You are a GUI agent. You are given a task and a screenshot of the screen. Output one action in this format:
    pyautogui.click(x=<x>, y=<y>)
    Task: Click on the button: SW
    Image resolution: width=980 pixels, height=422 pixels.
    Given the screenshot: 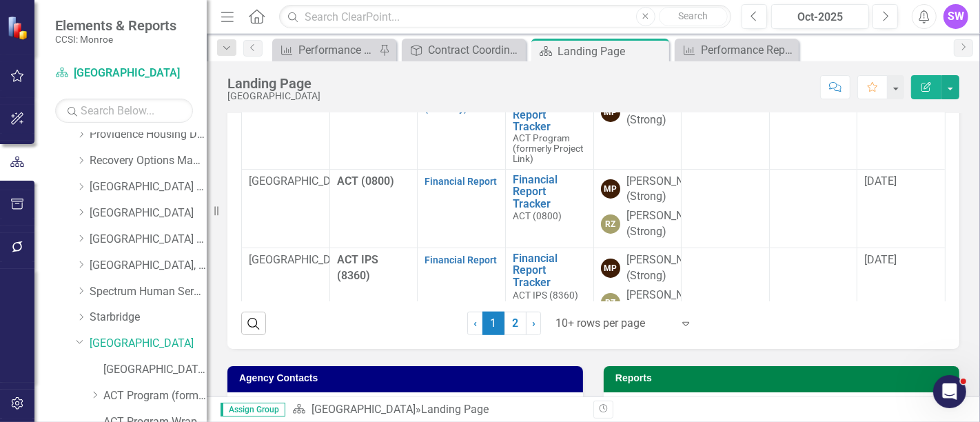 What is the action you would take?
    pyautogui.click(x=956, y=16)
    